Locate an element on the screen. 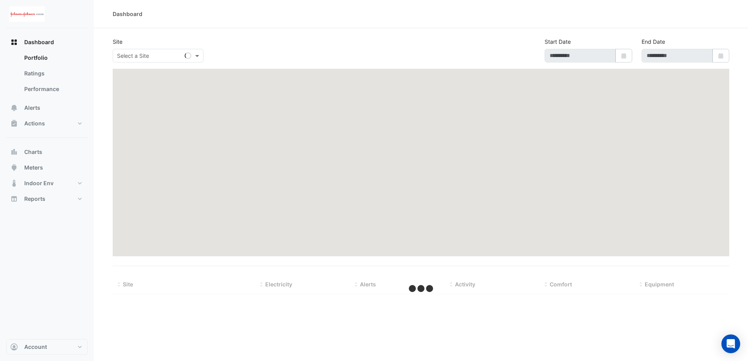 Image resolution: width=748 pixels, height=361 pixels. label: Start Date is located at coordinates (557, 41).